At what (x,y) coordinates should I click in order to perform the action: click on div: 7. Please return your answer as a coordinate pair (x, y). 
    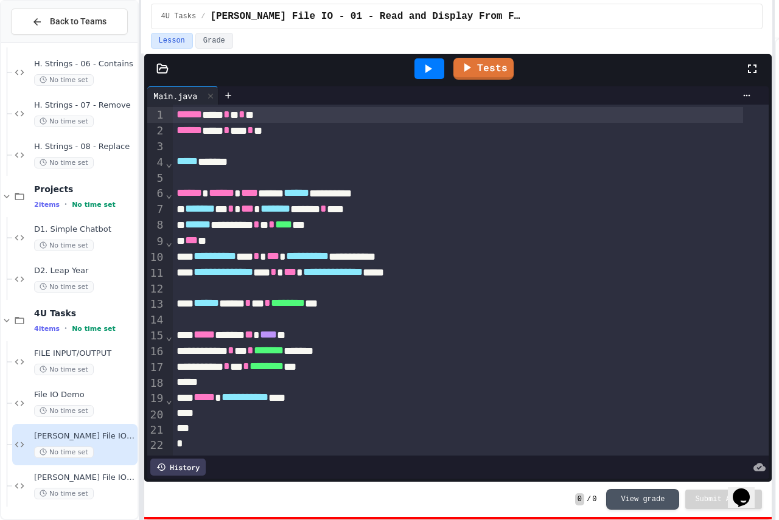
    Looking at the image, I should click on (156, 209).